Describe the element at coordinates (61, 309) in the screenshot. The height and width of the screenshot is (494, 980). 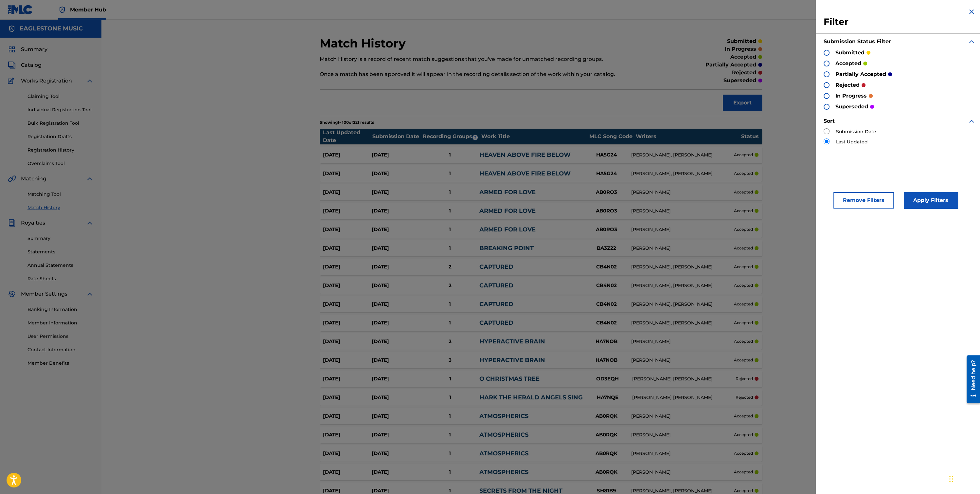
I see `a: Banking Information` at that location.